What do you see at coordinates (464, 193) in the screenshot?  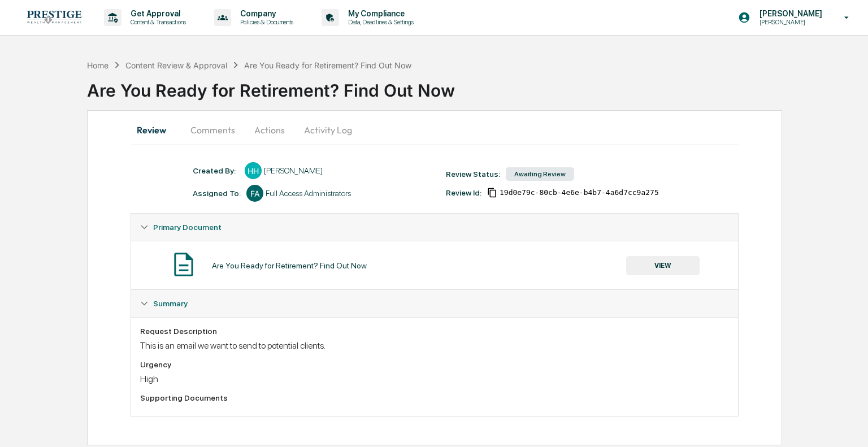 I see `div: Review Id:` at bounding box center [464, 193].